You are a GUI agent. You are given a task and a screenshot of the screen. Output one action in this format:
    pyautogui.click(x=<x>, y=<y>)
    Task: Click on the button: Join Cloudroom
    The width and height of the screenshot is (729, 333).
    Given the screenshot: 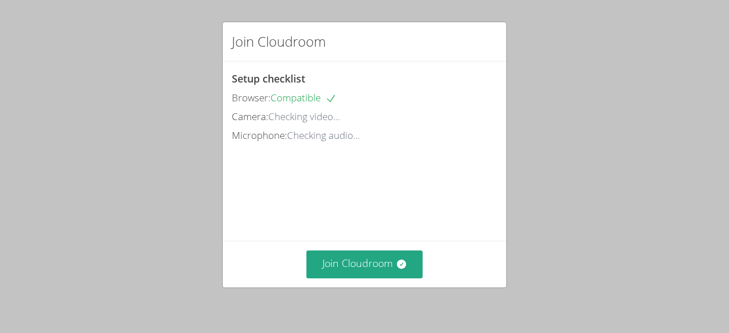 What is the action you would take?
    pyautogui.click(x=364, y=264)
    